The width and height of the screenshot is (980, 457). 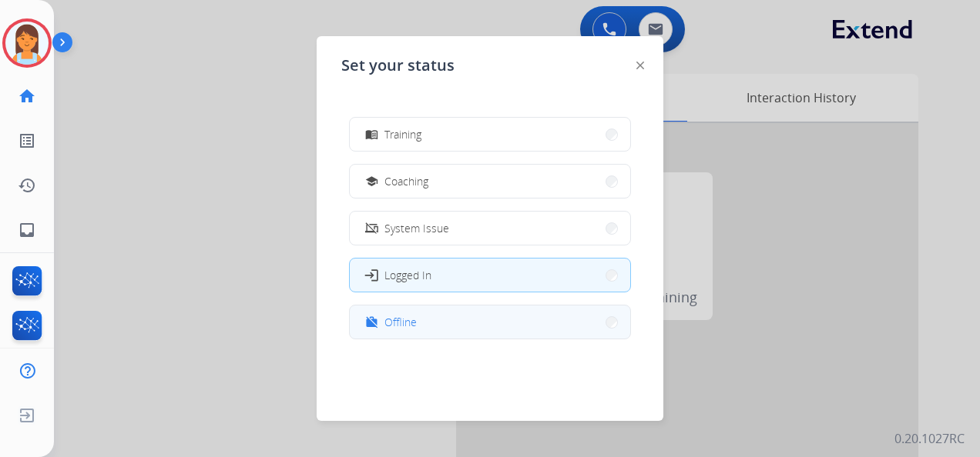 What do you see at coordinates (490, 322) in the screenshot?
I see `button: Offline` at bounding box center [490, 322].